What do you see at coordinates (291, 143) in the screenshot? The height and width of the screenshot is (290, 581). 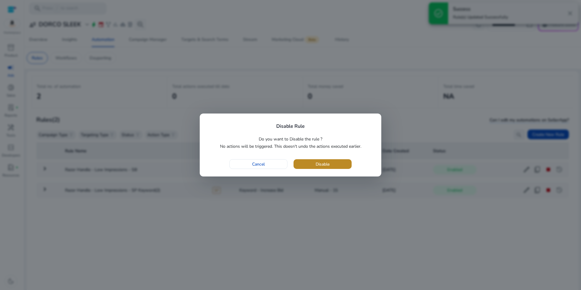 I see `p: Do you want to Disable the rule ? No actions will be triggered. This doesn't undo the actions exe...` at bounding box center [291, 143].